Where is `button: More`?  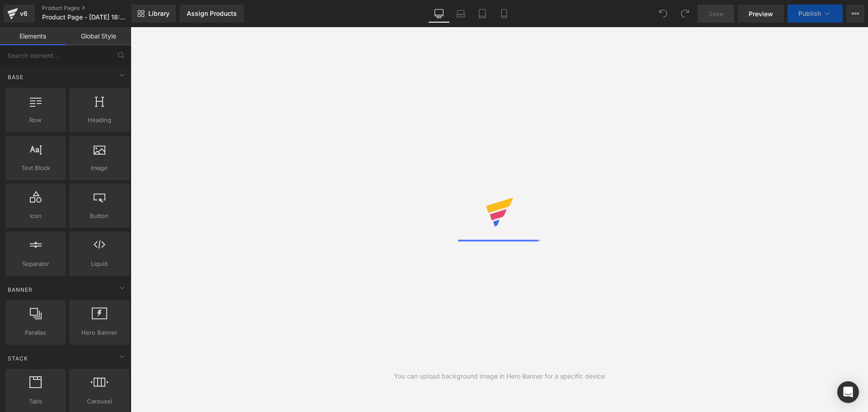
button: More is located at coordinates (855, 14).